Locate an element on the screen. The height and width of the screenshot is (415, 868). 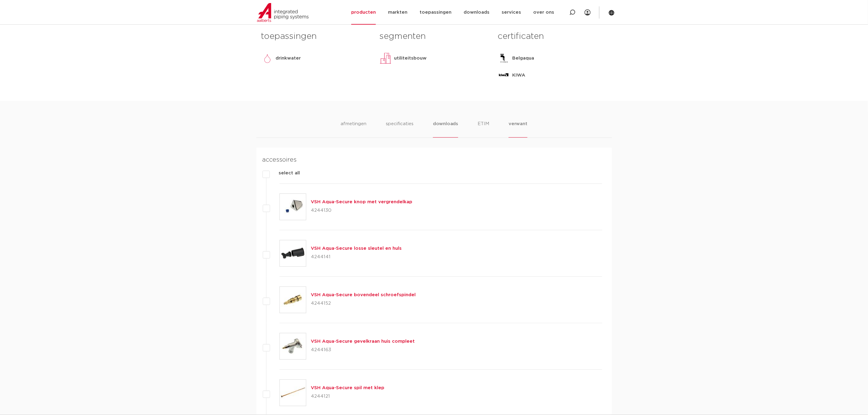
img: Thumbnail for VSH Aqua-Secure bovendeel schroefspindel is located at coordinates (293, 300).